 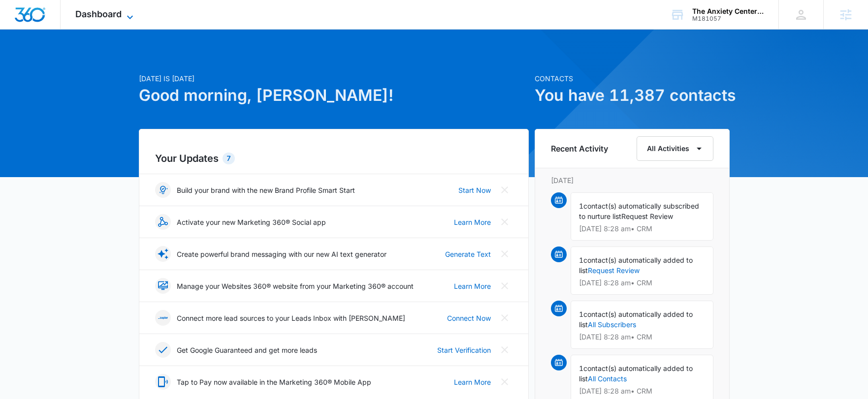 What do you see at coordinates (98, 14) in the screenshot?
I see `span: Dashboard` at bounding box center [98, 14].